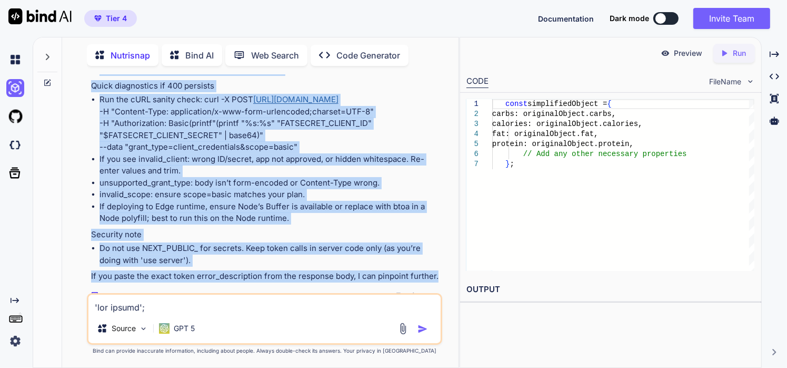 This screenshot has height=368, width=787. I want to click on img: preview, so click(666, 53).